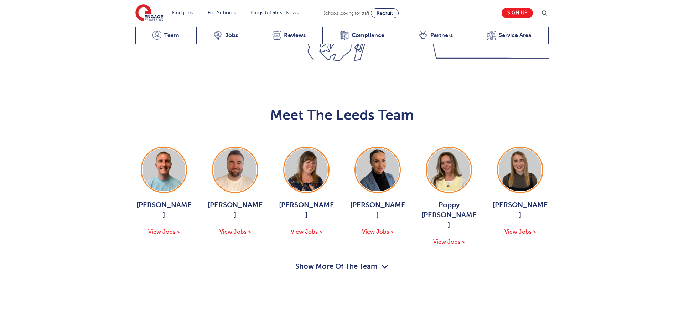 Image resolution: width=684 pixels, height=325 pixels. What do you see at coordinates (441, 35) in the screenshot?
I see `span: Partners` at bounding box center [441, 35].